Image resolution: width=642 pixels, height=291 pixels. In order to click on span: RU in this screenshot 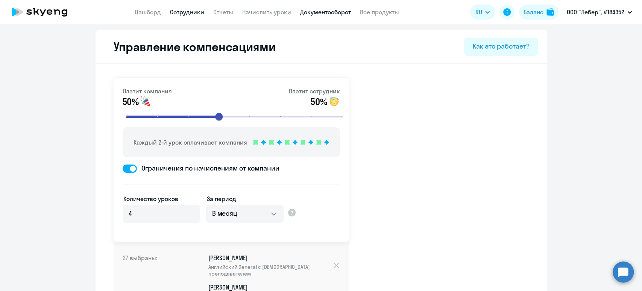, I will do `click(479, 12)`.